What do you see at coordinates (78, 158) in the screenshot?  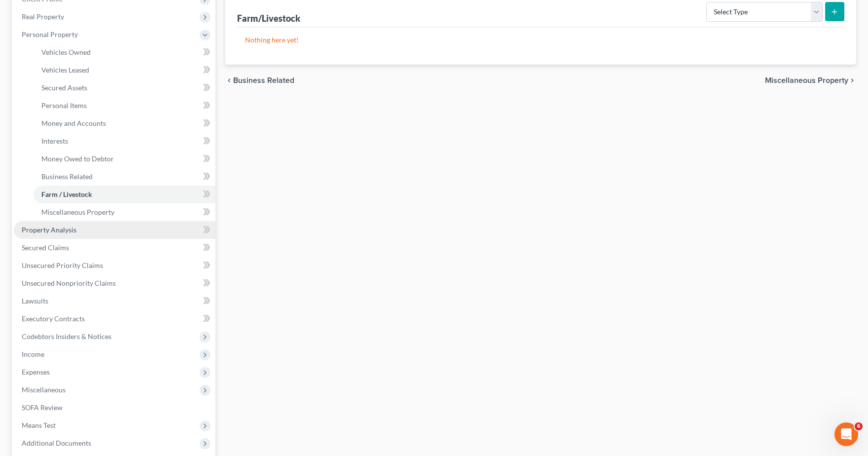 I see `span: Money Owed to Debtor` at bounding box center [78, 158].